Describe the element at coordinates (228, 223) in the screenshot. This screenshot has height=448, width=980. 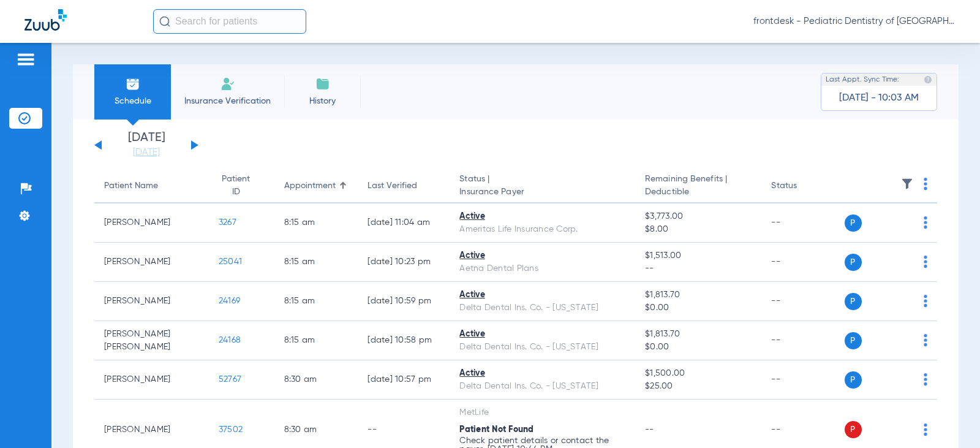
I see `span: 3267` at that location.